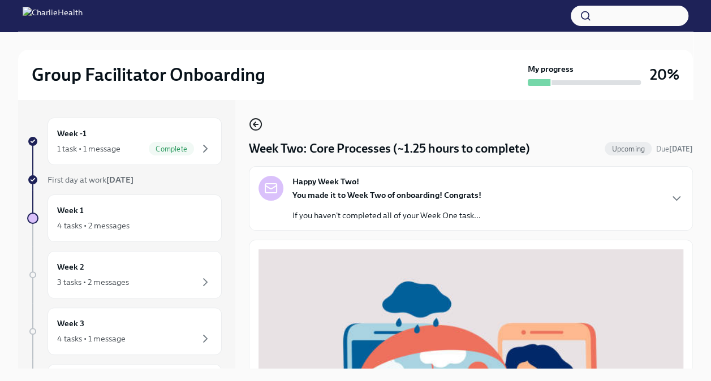 Image resolution: width=711 pixels, height=381 pixels. What do you see at coordinates (387, 195) in the screenshot?
I see `strong: You made it to Week Two of onboarding! Congrats!` at bounding box center [387, 195].